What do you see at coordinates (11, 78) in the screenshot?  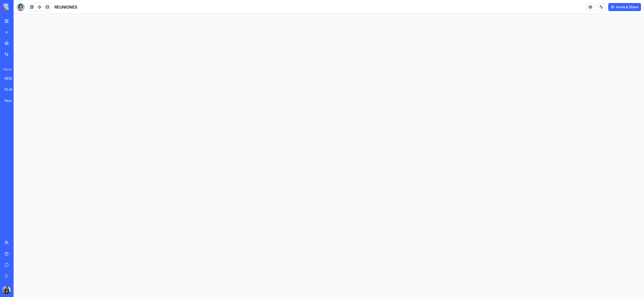 I see `div: RESPUESTAS AUTOMATICAS` at bounding box center [11, 78].